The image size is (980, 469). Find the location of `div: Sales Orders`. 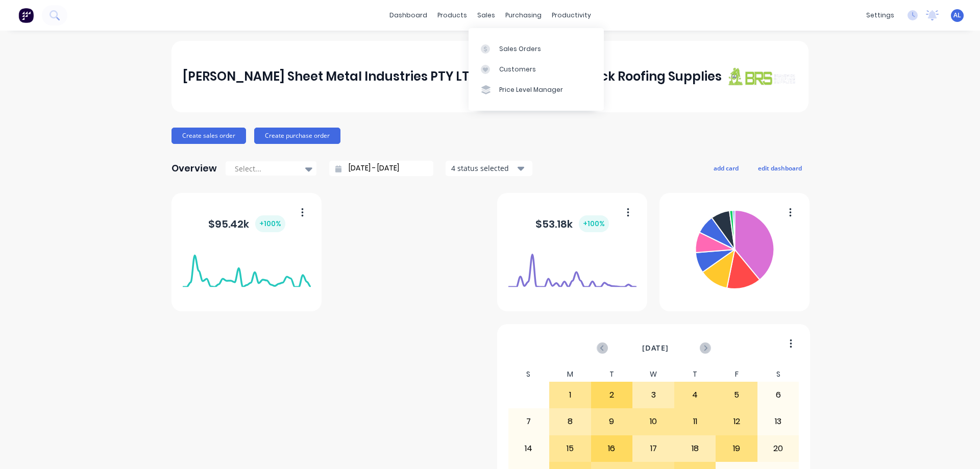

div: Sales Orders is located at coordinates (520, 49).